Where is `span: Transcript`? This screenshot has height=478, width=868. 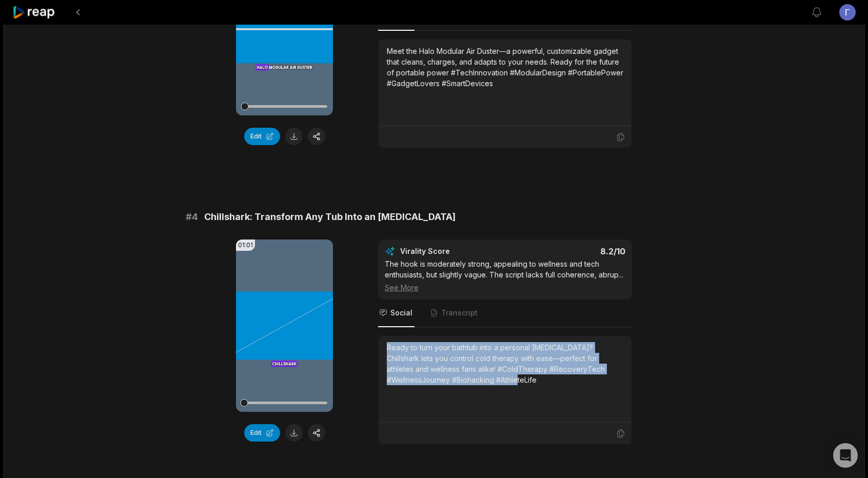
span: Transcript is located at coordinates (459, 313).